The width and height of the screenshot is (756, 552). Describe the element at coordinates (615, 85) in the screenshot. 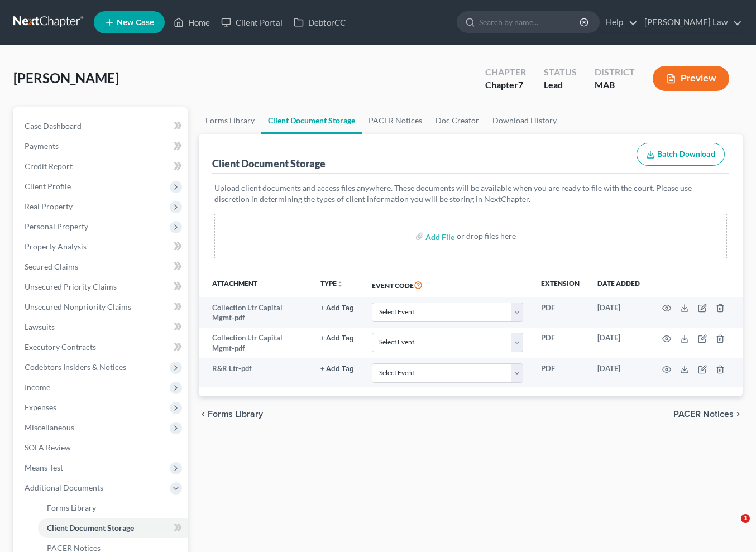

I see `div: MAB` at that location.